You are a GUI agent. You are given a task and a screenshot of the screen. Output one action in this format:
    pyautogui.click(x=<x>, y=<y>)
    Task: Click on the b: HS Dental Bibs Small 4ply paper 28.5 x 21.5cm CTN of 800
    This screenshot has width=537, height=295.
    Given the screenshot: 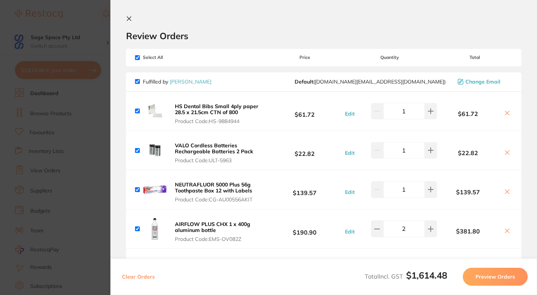 What is the action you would take?
    pyautogui.click(x=217, y=109)
    